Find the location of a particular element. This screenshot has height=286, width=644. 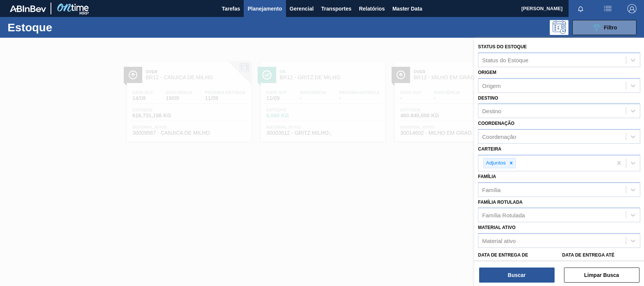

div: Família Rotulada is located at coordinates (503, 215).